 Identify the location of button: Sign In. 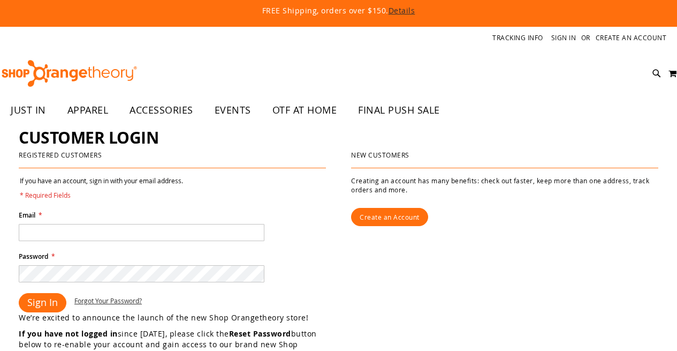
(42, 303).